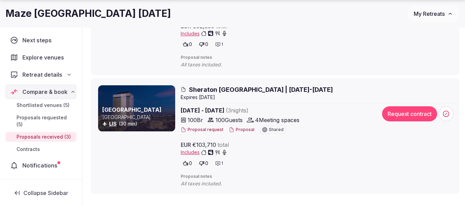 This screenshot has width=465, height=206. I want to click on a: Explore venues, so click(41, 57).